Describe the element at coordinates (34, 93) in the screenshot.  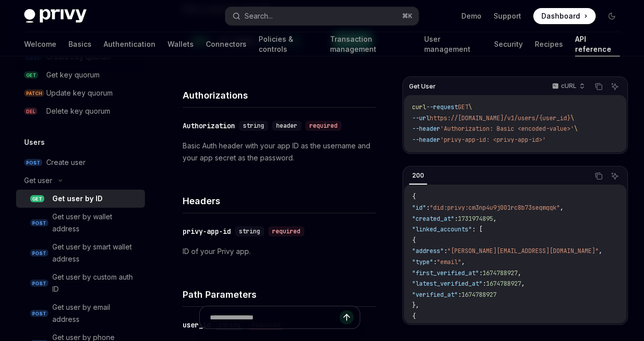
I see `span: PATCH` at that location.